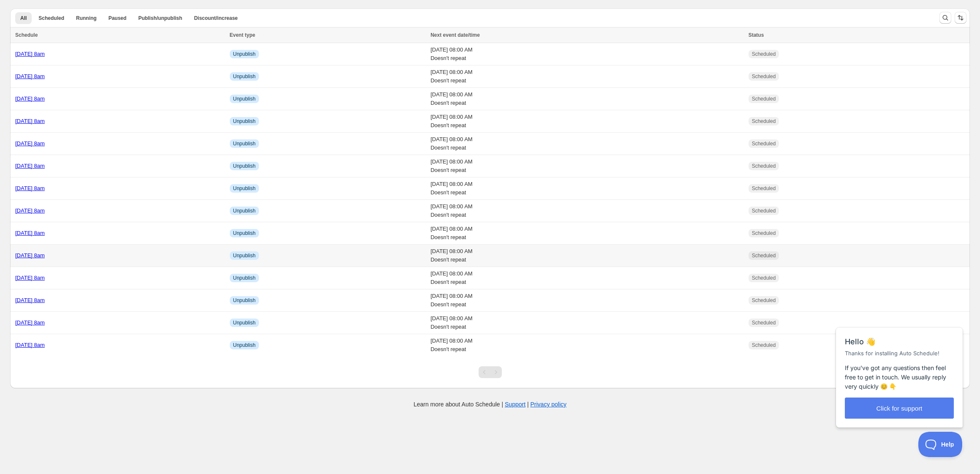 Image resolution: width=980 pixels, height=474 pixels. Describe the element at coordinates (490, 404) in the screenshot. I see `p: Learn more about Auto Schedule | |` at that location.